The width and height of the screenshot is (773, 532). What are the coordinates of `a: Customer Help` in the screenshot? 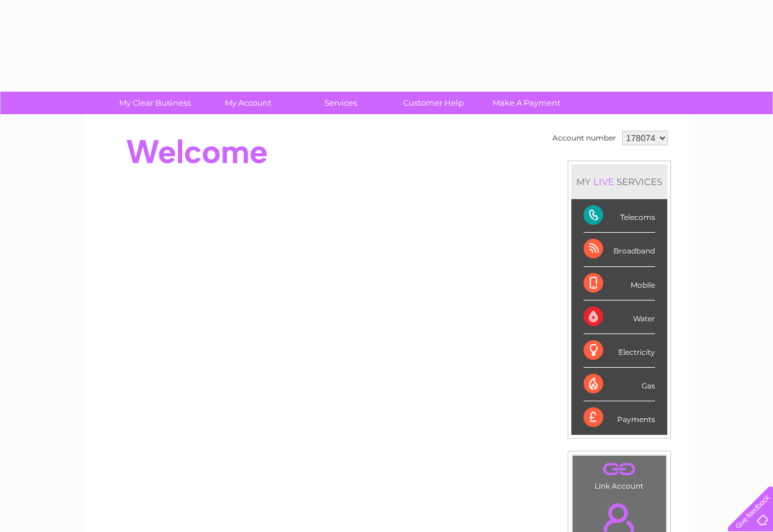 It's located at (433, 103).